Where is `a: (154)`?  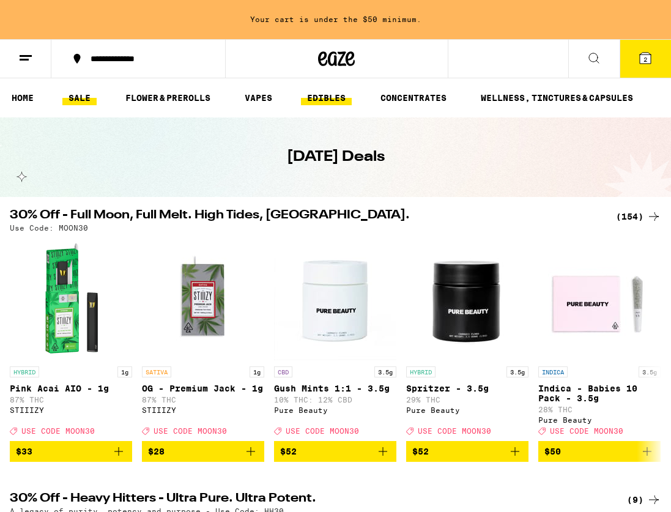 a: (154) is located at coordinates (639, 217).